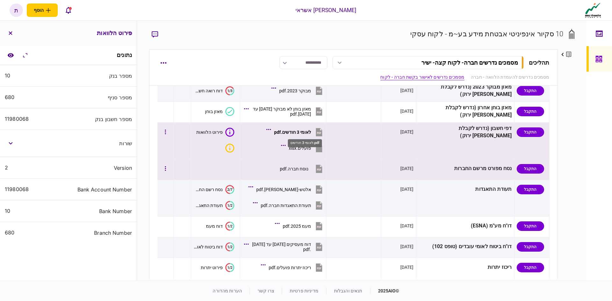  I want to click on div: © 2025 AIO, so click(385, 291).